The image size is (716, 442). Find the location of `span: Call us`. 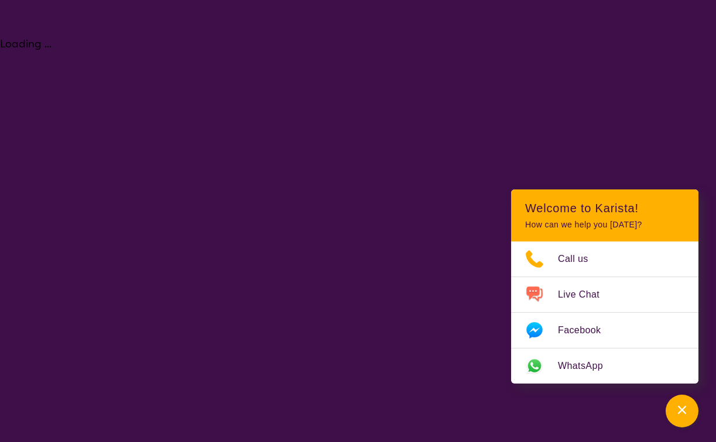

span: Call us is located at coordinates (580, 259).